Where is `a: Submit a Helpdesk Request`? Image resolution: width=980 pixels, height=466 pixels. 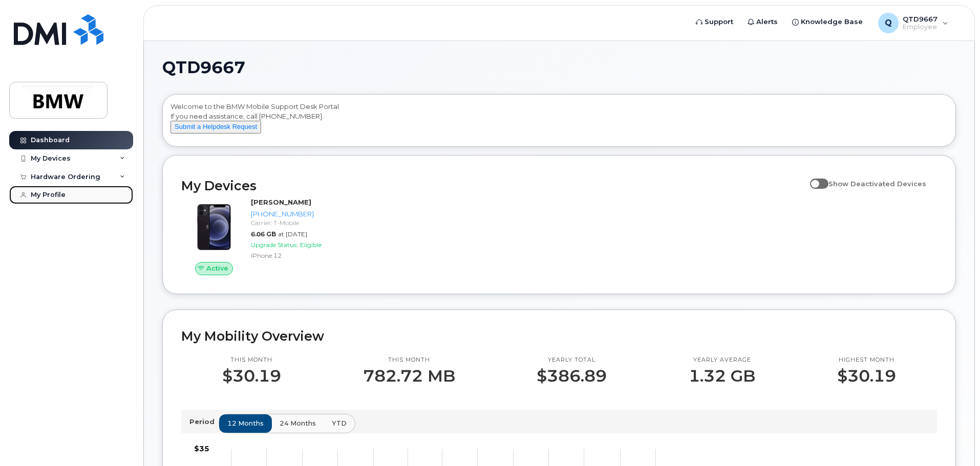
a: Submit a Helpdesk Request is located at coordinates (216, 127).